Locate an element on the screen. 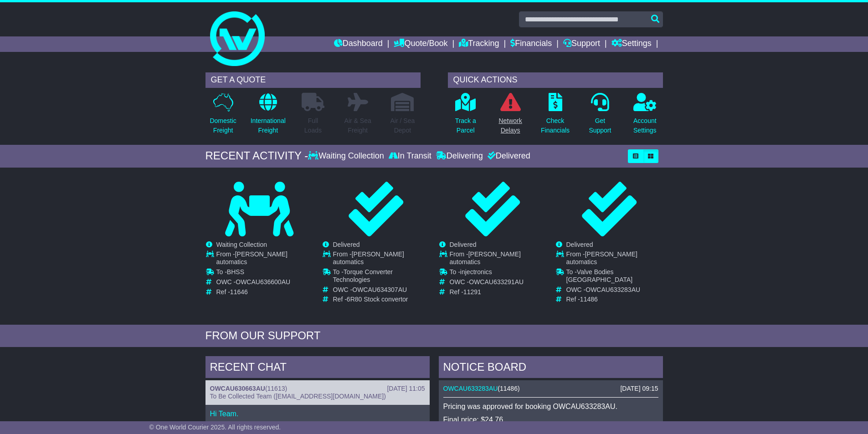  p: Account Settings is located at coordinates (644, 125).